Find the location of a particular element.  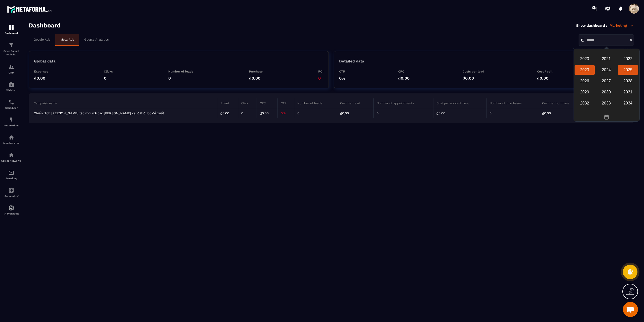

p: Global data is located at coordinates (45, 61).